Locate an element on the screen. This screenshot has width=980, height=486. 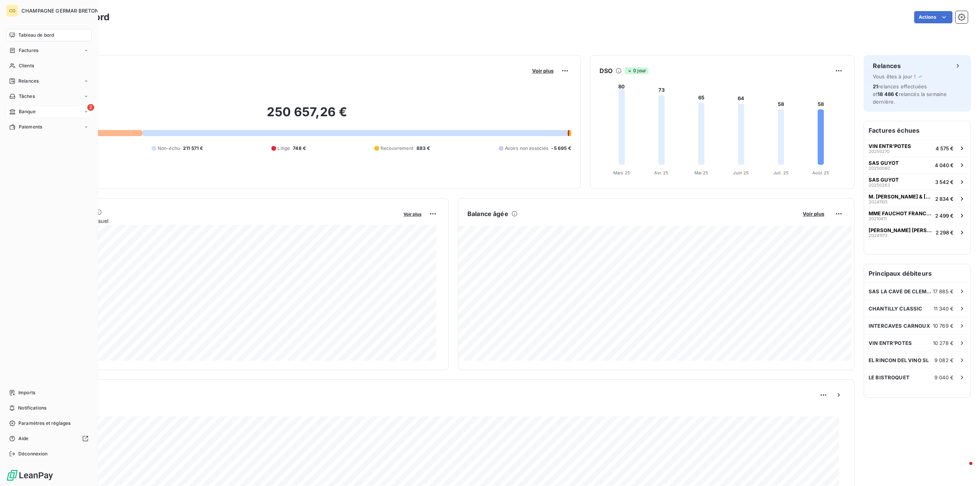
tspan: Avr. 25 is located at coordinates (660, 173).